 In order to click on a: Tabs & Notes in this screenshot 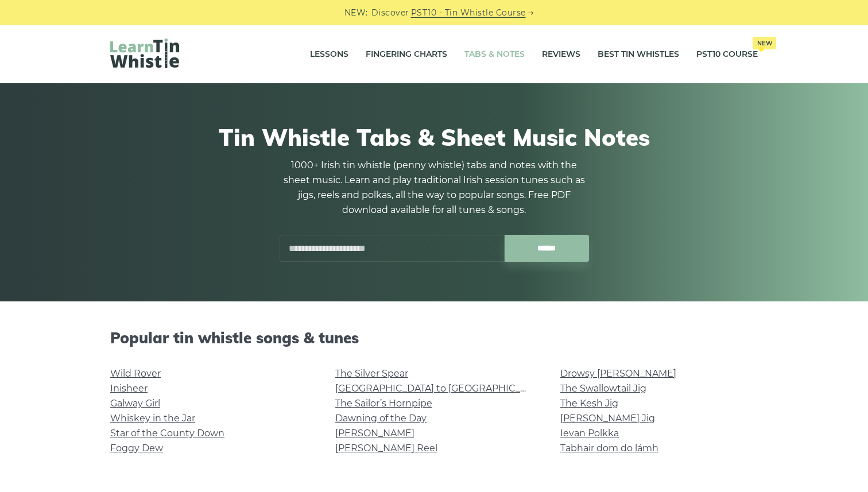, I will do `click(494, 55)`.